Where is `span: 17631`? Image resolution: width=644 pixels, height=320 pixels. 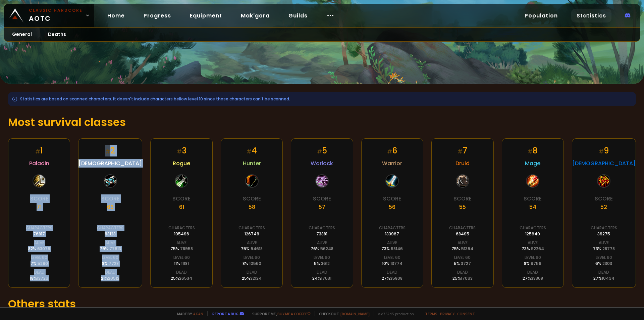
span: 17631 is located at coordinates (326, 278).